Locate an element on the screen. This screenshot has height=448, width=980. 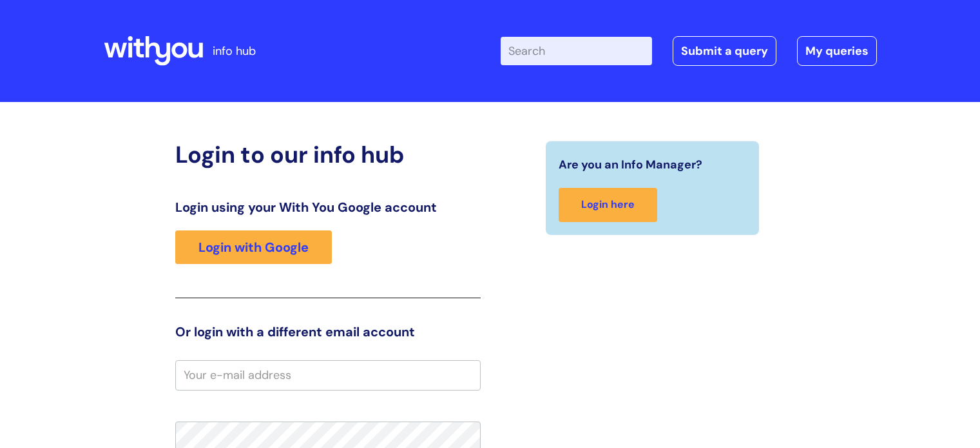
input: Your e-mail address is located at coordinates (328, 375).